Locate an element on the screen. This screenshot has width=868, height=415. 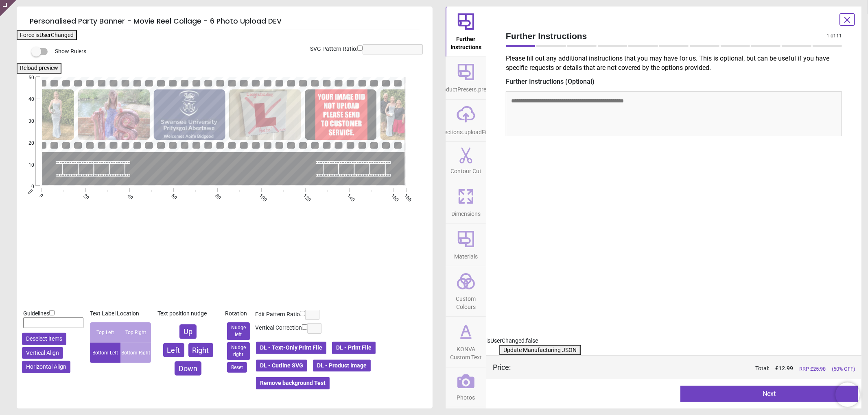
span: (50% OFF) is located at coordinates (843, 369).